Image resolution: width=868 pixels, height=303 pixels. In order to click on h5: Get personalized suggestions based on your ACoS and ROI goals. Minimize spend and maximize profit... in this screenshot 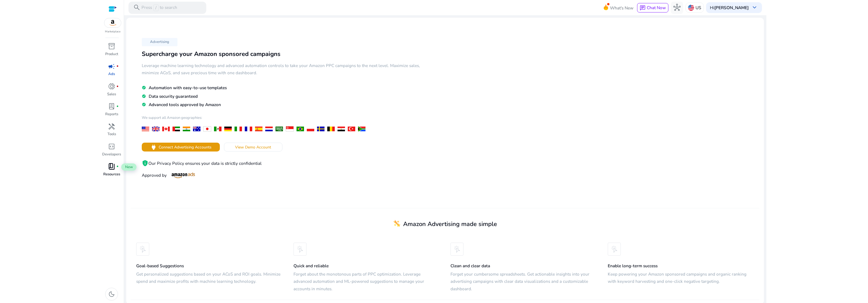, I will do `click(209, 278)`.